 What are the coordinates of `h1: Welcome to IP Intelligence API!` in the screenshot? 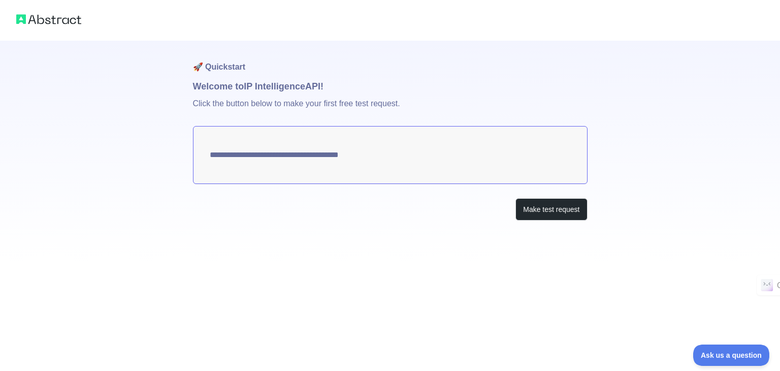 It's located at (390, 86).